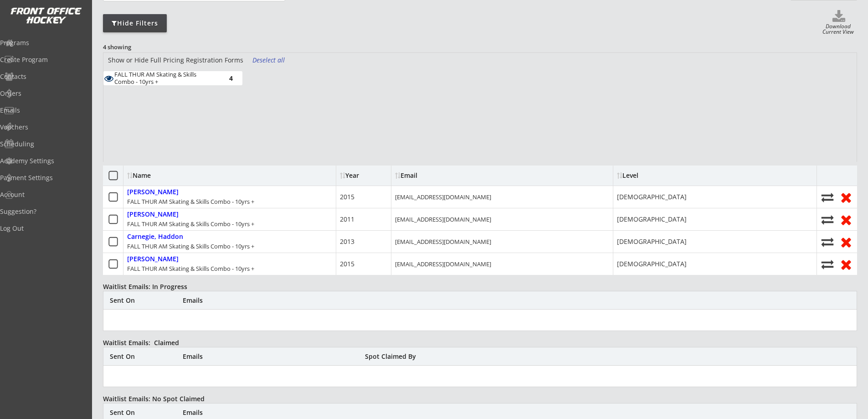  I want to click on div: Carnegie, Haddon, so click(155, 237).